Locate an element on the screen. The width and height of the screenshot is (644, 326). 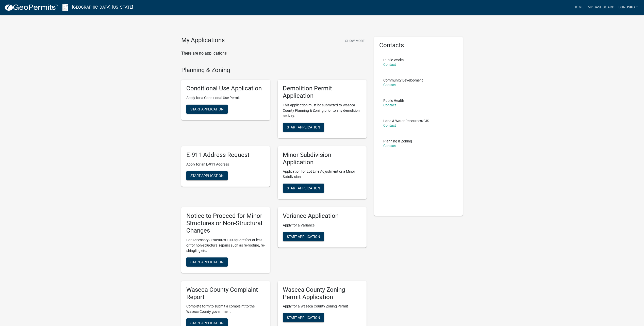
p: Land & Water Resources/GIS is located at coordinates (406, 121).